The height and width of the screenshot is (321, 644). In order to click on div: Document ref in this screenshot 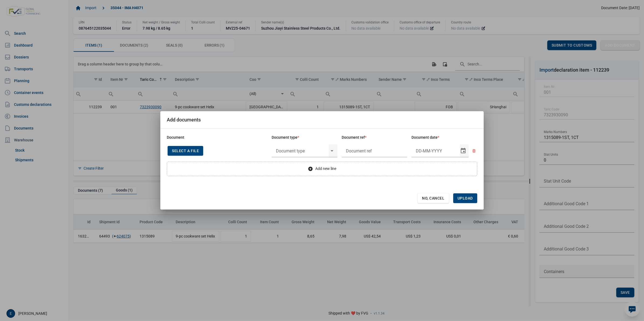, I will do `click(375, 138)`.